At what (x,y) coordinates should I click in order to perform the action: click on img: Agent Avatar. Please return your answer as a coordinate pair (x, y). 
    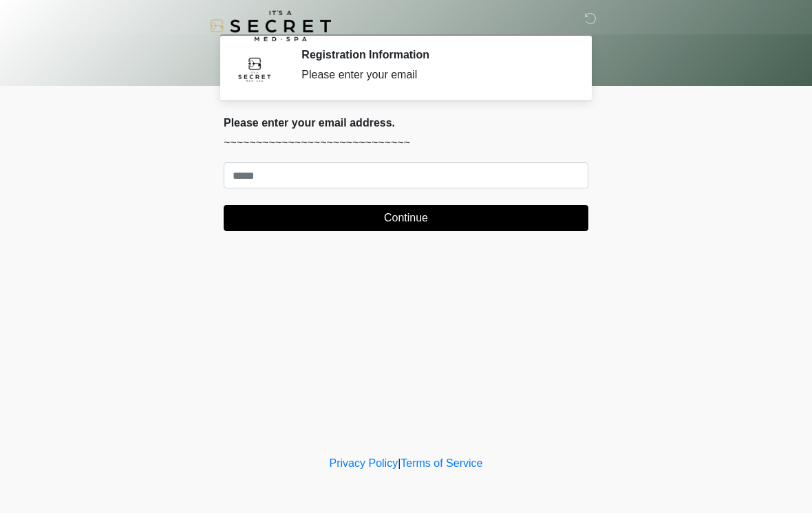
    Looking at the image, I should click on (255, 69).